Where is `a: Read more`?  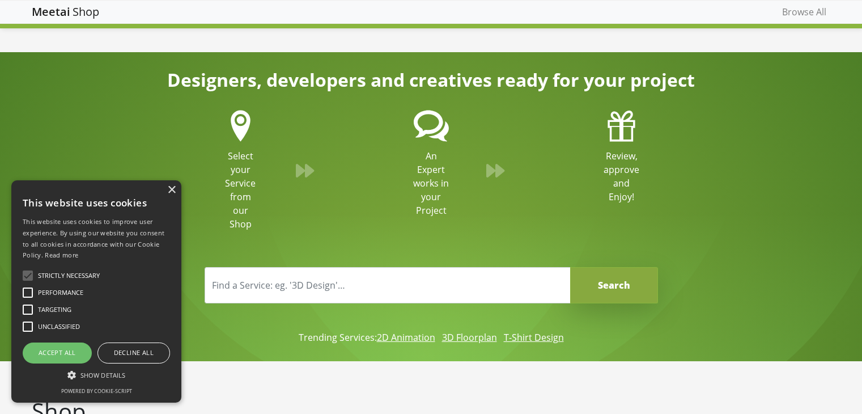
a: Read more is located at coordinates (61, 254).